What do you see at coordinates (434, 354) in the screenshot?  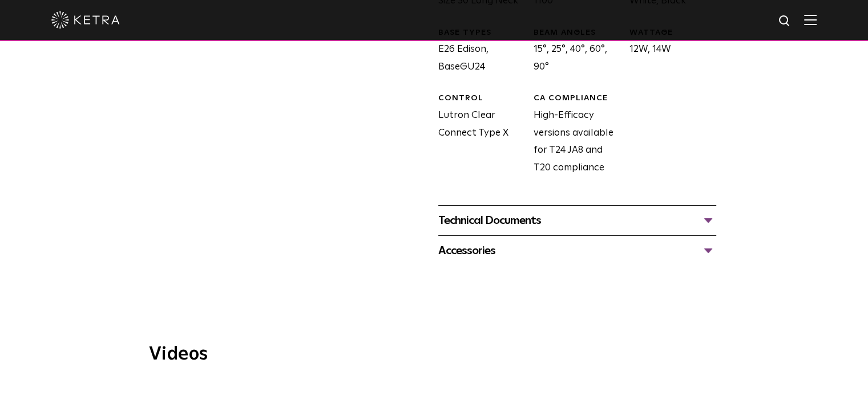 I see `h3: Videos` at bounding box center [434, 354].